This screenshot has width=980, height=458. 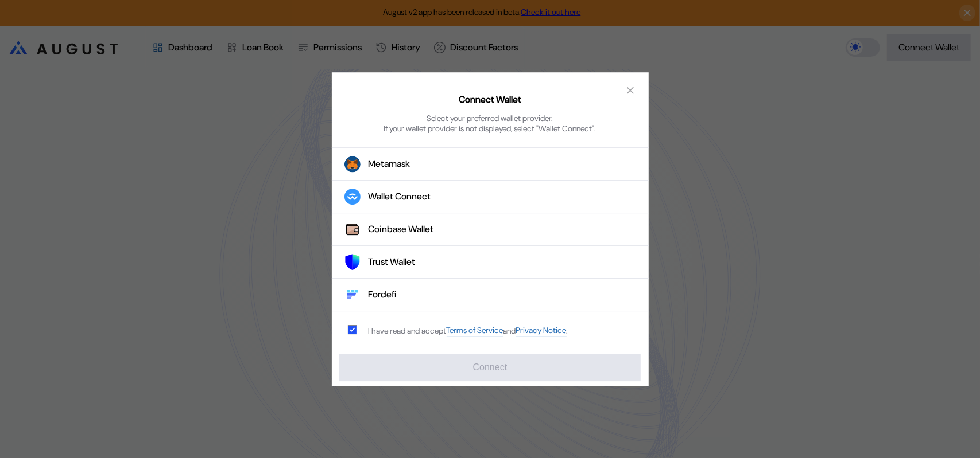 I want to click on span: and, so click(x=510, y=331).